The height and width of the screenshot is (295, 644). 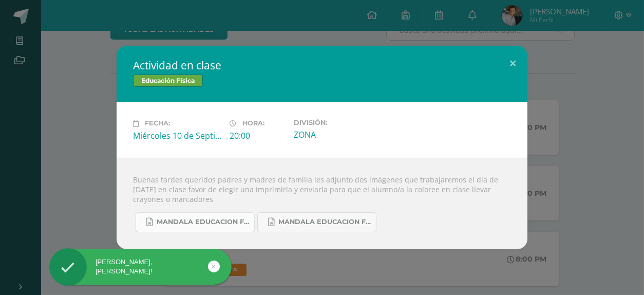 I want to click on a: Mandala educacion fisica 1.docx, so click(x=317, y=222).